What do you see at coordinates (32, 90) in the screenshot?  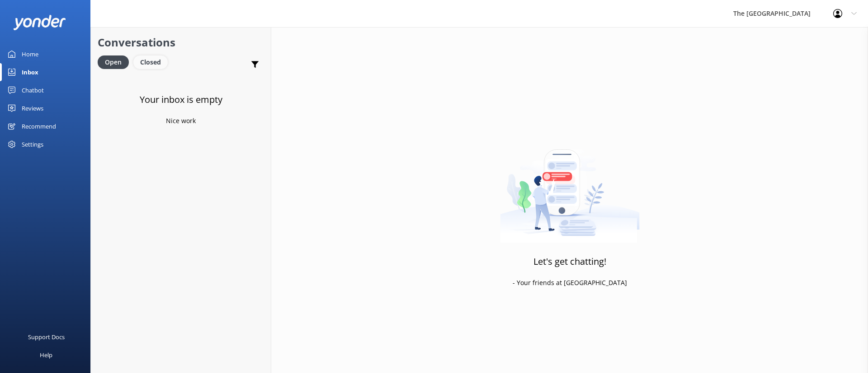 I see `div: Chatbot` at bounding box center [32, 90].